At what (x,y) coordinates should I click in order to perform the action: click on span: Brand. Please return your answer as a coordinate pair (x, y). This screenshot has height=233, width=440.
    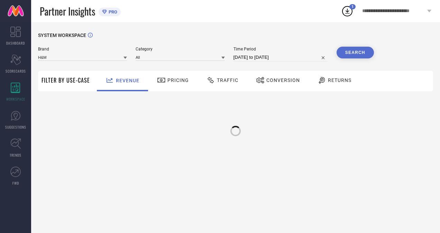
    Looking at the image, I should click on (82, 49).